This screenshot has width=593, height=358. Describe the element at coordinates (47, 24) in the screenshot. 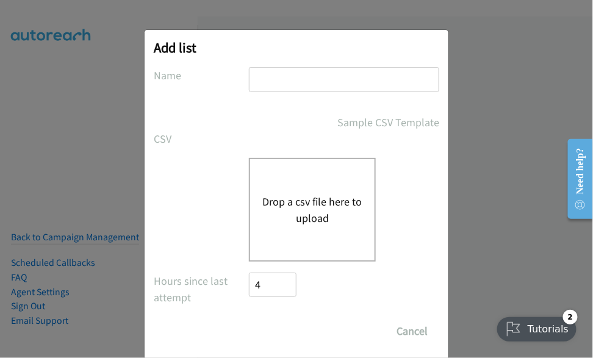

I see `button: Checklist, Tutorials, 2 incomplete tasks` at that location.